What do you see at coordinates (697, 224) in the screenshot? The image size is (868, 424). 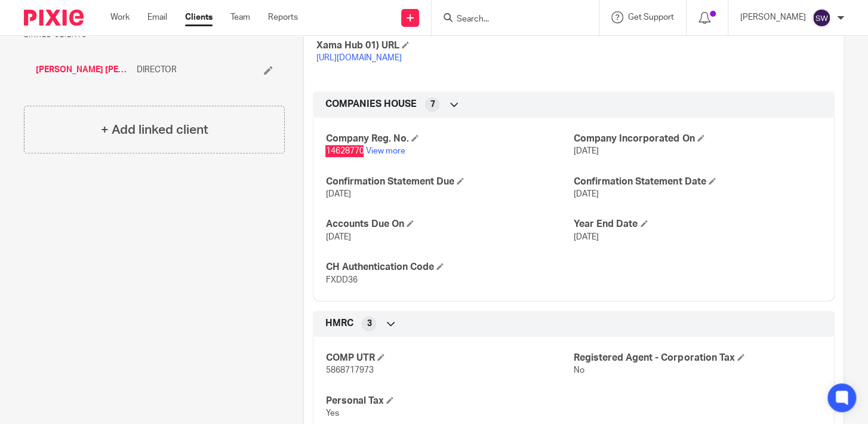 I see `h4: Year End Date` at bounding box center [697, 224].